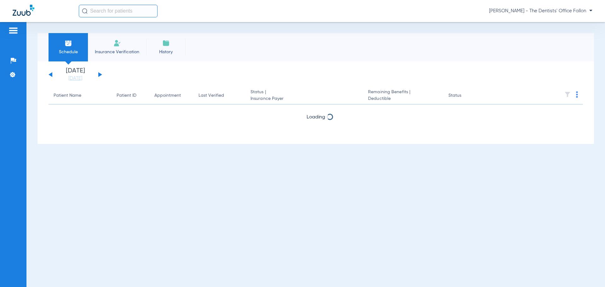 Image resolution: width=605 pixels, height=287 pixels. Describe the element at coordinates (577, 94) in the screenshot. I see `img: group-dot-blue.svg` at that location.